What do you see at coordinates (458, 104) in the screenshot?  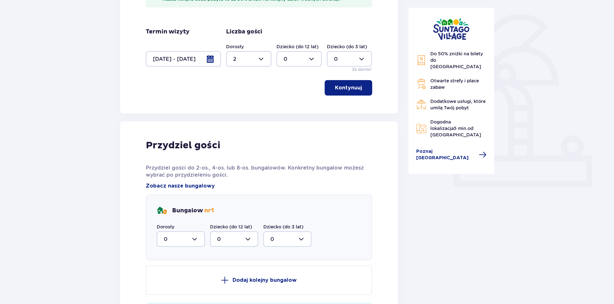 I see `span: Dodatkowe usługi, które umilą Twój pobyt` at bounding box center [458, 104].